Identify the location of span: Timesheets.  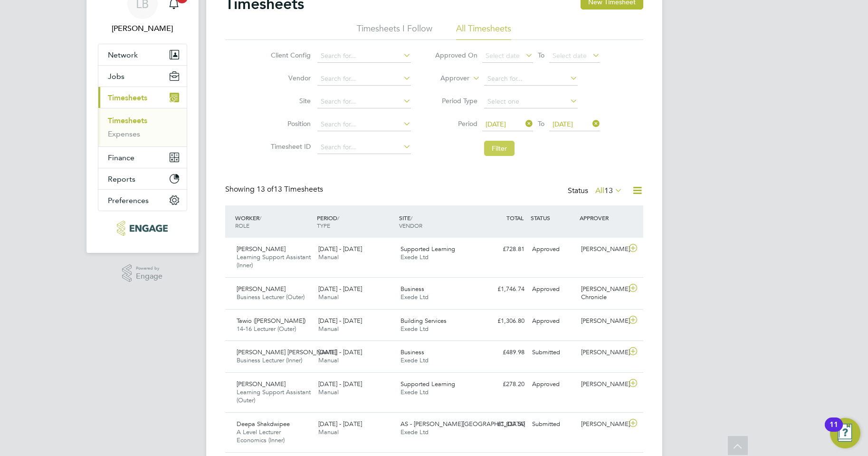
(127, 97).